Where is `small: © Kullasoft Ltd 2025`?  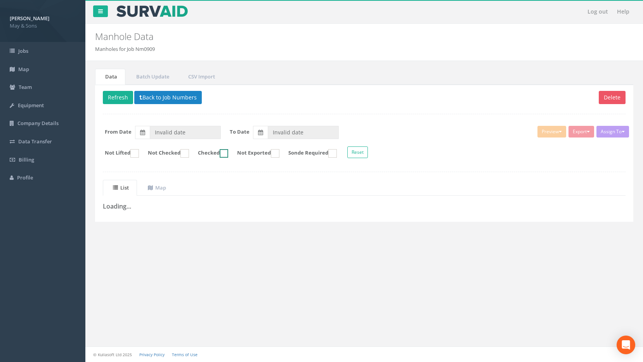
small: © Kullasoft Ltd 2025 is located at coordinates (113, 354).